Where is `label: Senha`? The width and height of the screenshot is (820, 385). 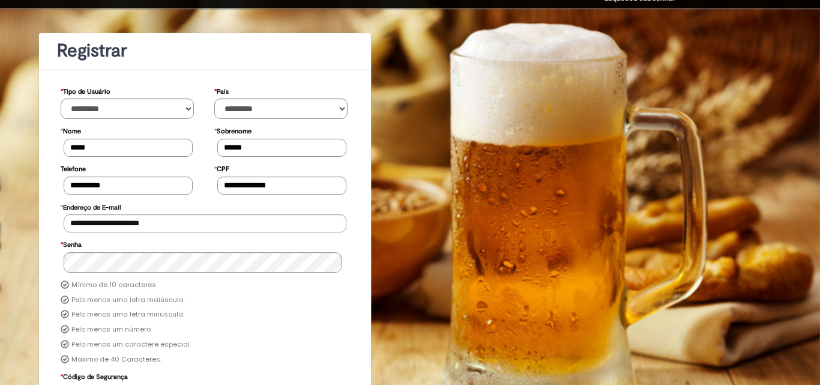 label: Senha is located at coordinates (71, 243).